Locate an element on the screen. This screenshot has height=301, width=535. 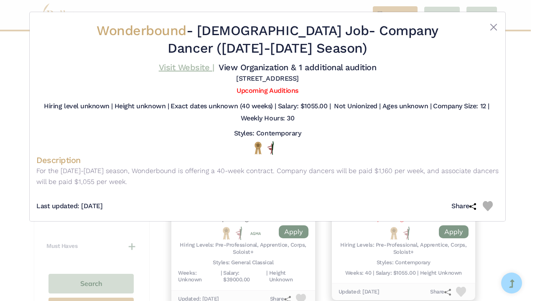
h5: Salary: $1055.00 | is located at coordinates (304, 106).